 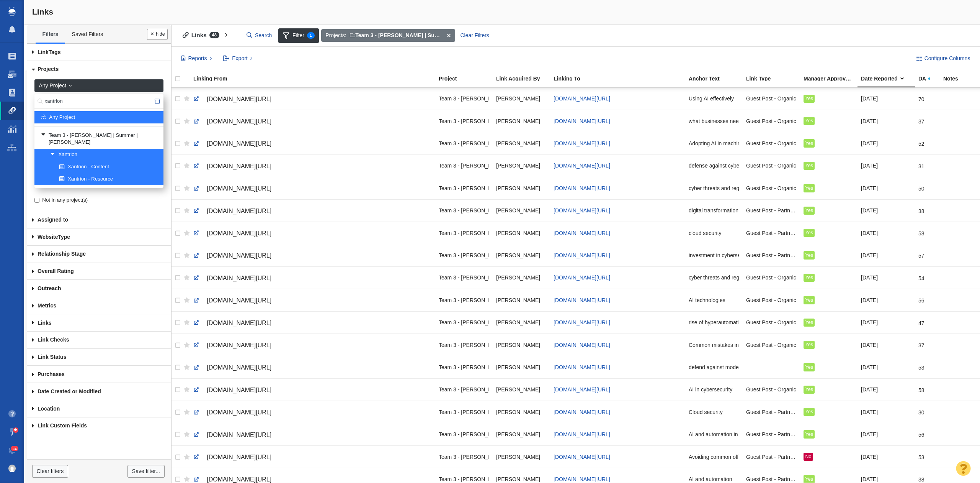 What do you see at coordinates (771, 300) in the screenshot?
I see `td: Guest Post - Organic` at bounding box center [771, 300].